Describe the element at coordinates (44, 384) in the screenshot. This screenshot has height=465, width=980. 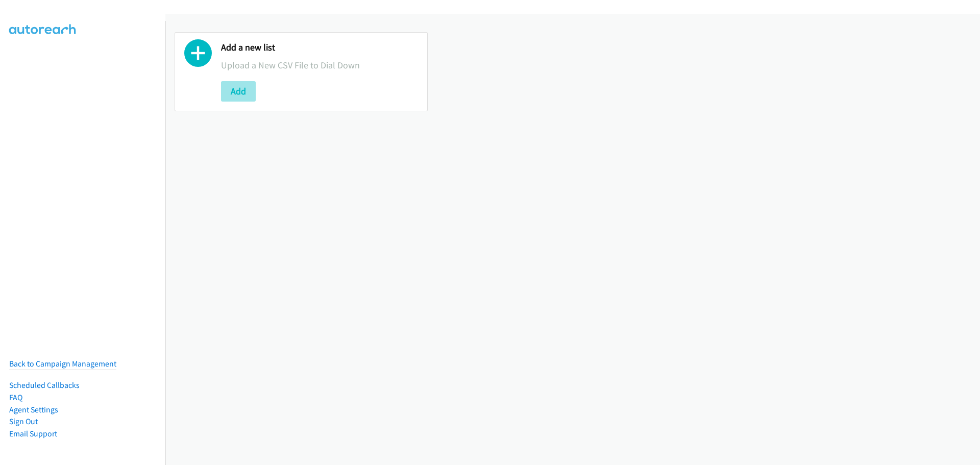
I see `a: Scheduled Callbacks` at that location.